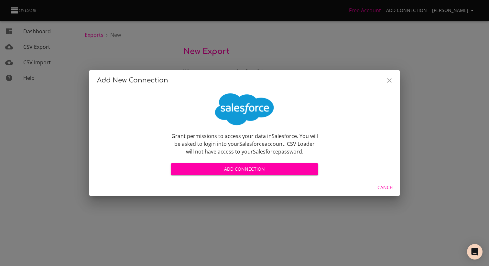 This screenshot has width=489, height=266. I want to click on span: Cancel, so click(386, 188).